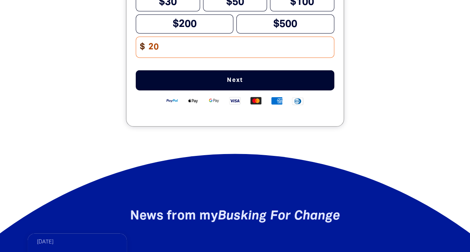  Describe the element at coordinates (279, 216) in the screenshot. I see `em: Busking For Change` at that location.